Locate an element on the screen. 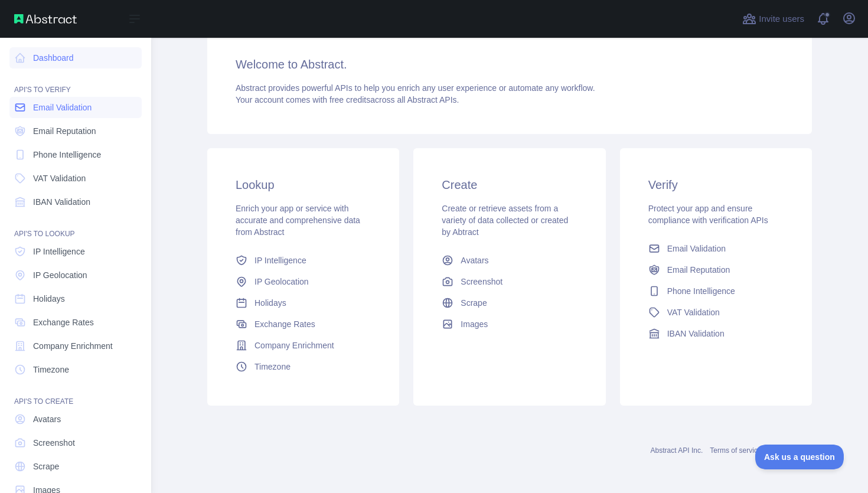 This screenshot has height=493, width=868. h3: Create is located at coordinates (509, 185).